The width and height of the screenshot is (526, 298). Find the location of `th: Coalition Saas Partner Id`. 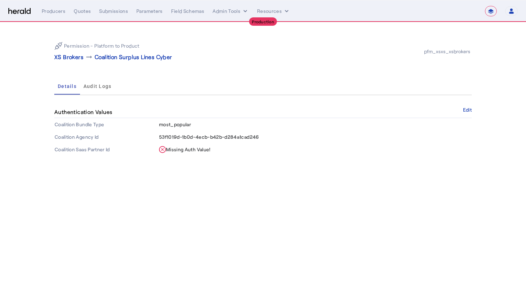

th: Coalition Saas Partner Id is located at coordinates (107, 150).